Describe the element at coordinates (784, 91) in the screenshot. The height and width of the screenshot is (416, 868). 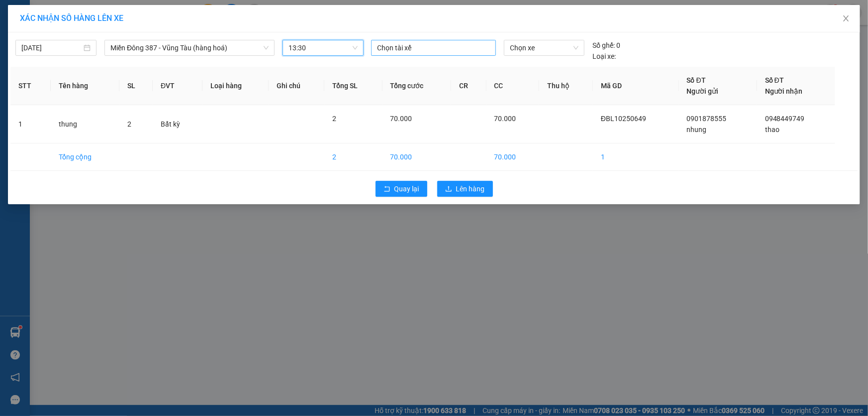
I see `span: Người nhận` at that location.